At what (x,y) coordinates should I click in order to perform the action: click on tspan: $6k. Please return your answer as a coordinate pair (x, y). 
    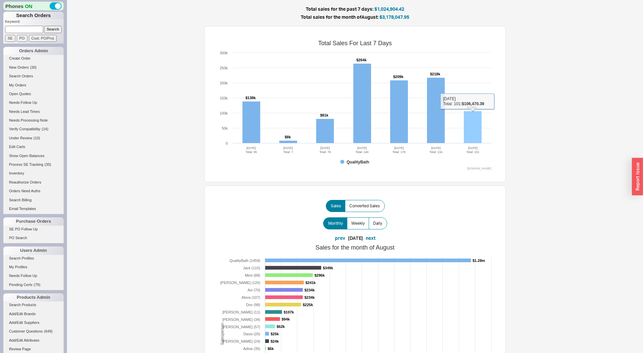
    Looking at the image, I should click on (270, 348).